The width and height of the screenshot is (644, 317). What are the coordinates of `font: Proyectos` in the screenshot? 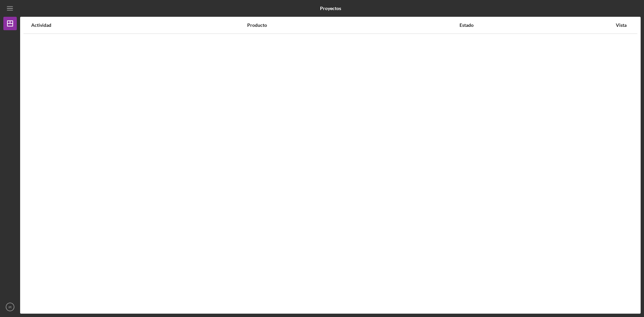 It's located at (331, 8).